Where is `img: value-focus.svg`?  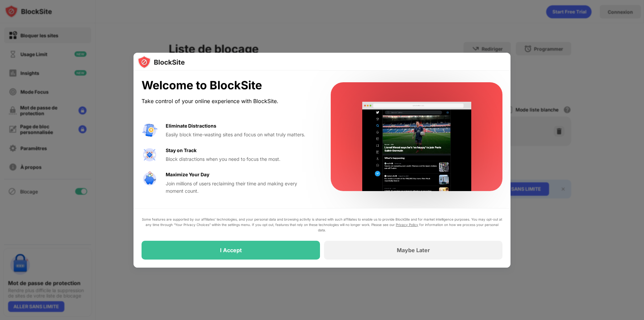 img: value-focus.svg is located at coordinates (150, 155).